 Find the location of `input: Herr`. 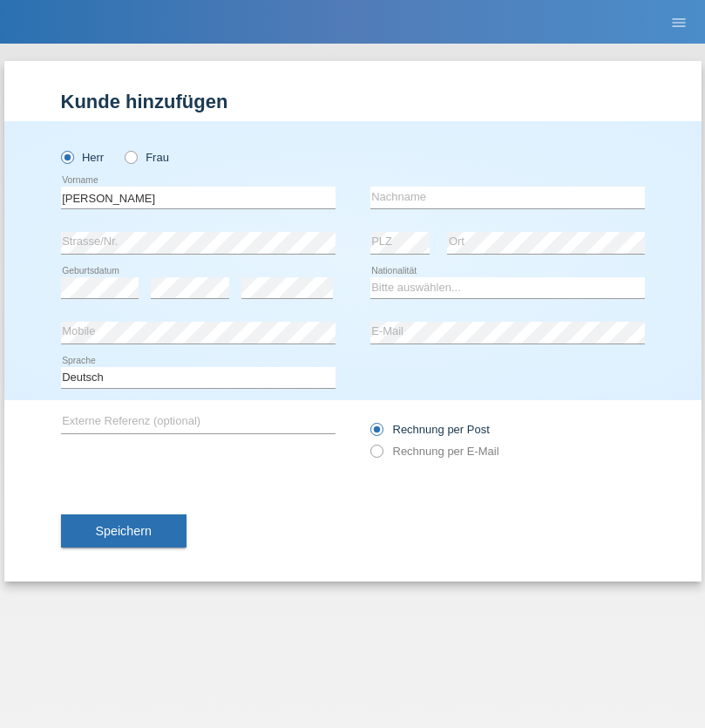

input: Herr is located at coordinates (66, 156).